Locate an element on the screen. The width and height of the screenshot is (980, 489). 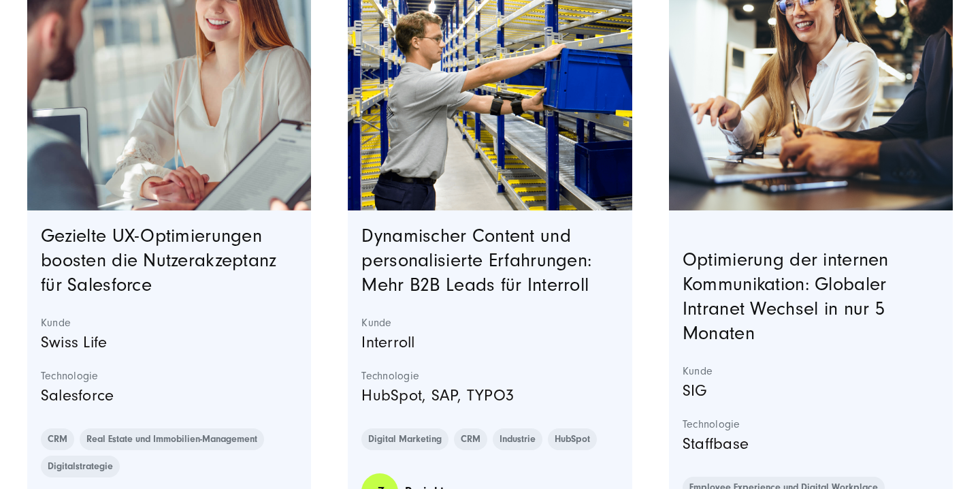
a: Digital Marketing is located at coordinates (405, 439).